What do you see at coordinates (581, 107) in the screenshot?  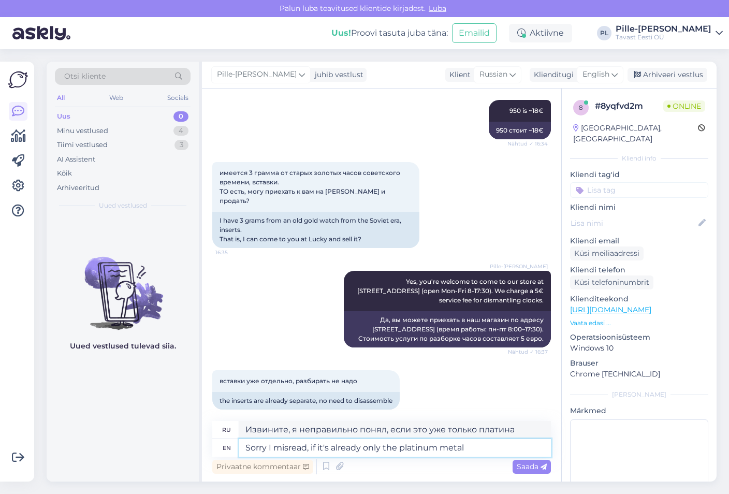 I see `span: 8` at bounding box center [581, 107].